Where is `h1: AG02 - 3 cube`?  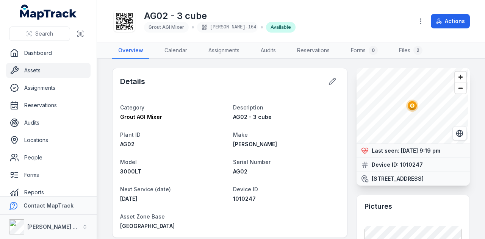
h1: AG02 - 3 cube is located at coordinates (220, 16).